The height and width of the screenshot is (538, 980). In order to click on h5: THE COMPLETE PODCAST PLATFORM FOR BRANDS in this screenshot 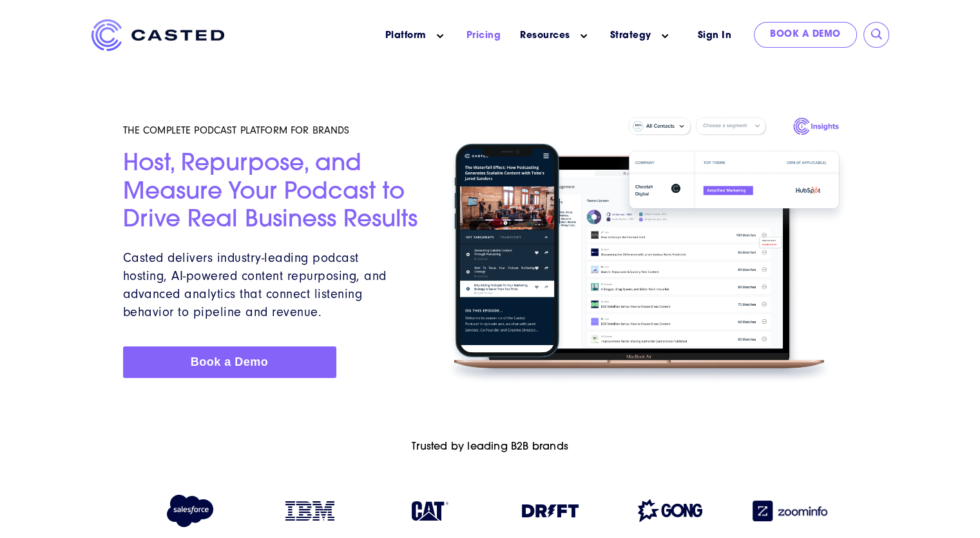, I will do `click(272, 130)`.